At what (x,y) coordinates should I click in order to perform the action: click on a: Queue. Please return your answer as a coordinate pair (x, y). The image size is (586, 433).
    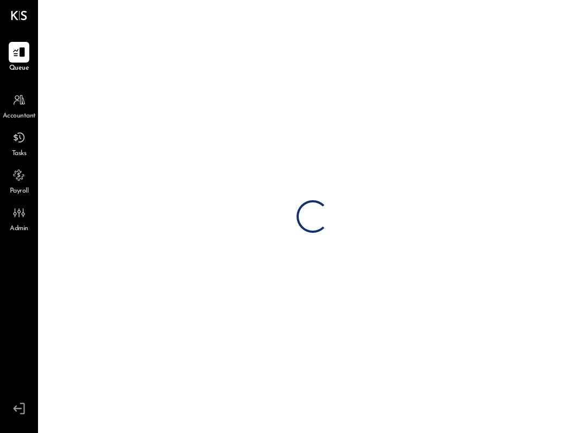
    Looking at the image, I should click on (19, 58).